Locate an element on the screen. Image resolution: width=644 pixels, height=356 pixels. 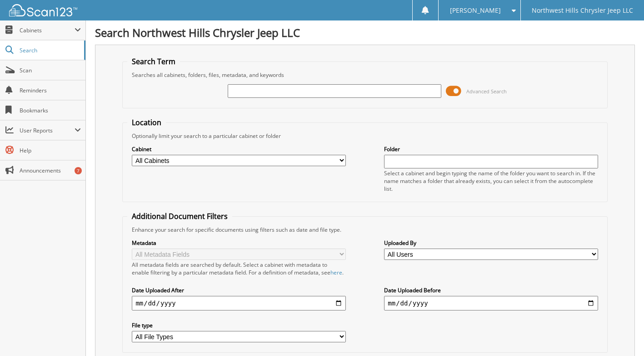
span: Cabinets is located at coordinates (47, 30).